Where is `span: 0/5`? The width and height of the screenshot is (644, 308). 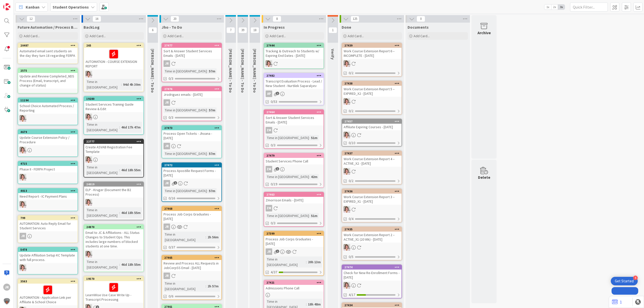
span: 0/5 is located at coordinates (351, 256).